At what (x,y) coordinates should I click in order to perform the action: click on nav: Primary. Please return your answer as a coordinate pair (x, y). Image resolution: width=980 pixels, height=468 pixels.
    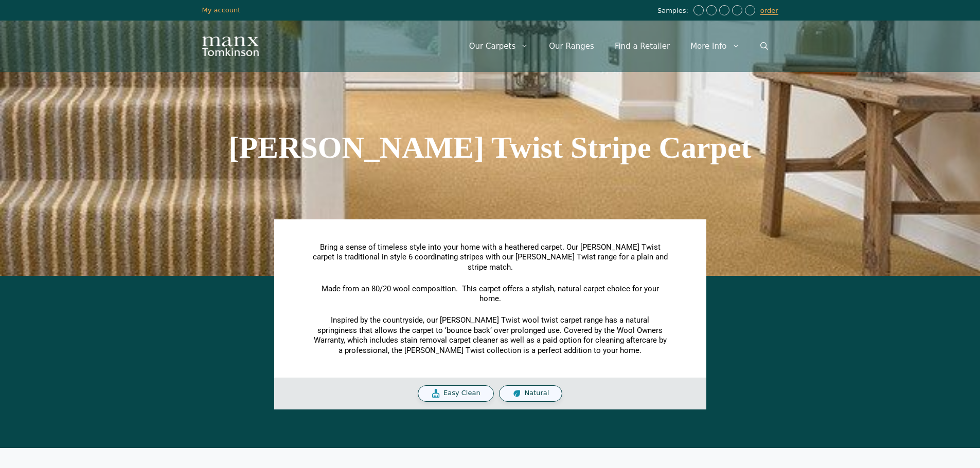
    Looking at the image, I should click on (618, 46).